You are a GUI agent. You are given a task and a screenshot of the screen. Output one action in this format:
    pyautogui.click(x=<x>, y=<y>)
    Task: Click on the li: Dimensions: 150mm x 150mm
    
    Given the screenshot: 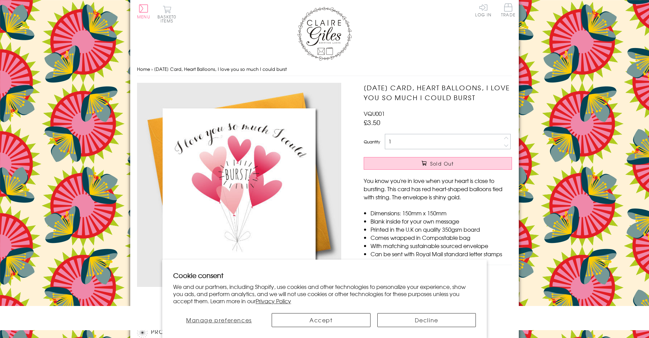 What is the action you would take?
    pyautogui.click(x=441, y=213)
    